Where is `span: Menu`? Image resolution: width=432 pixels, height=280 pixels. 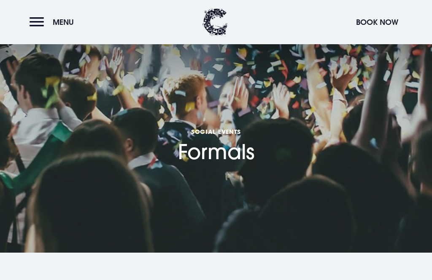
span: Menu is located at coordinates (63, 22).